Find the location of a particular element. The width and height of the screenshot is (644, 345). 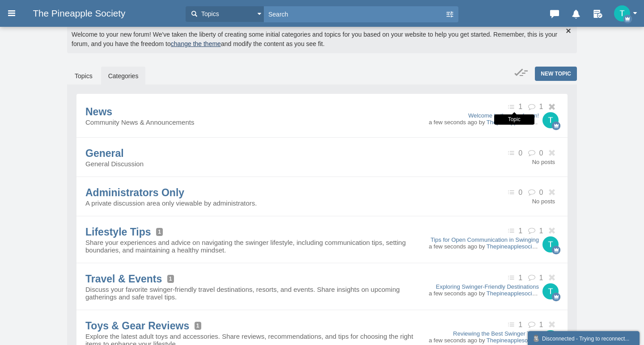

input: Search is located at coordinates (354, 14).